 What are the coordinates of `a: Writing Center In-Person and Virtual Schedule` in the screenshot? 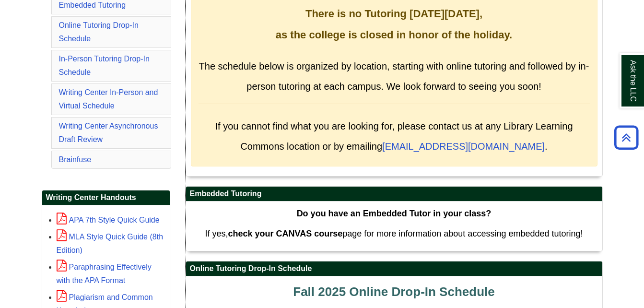 It's located at (108, 99).